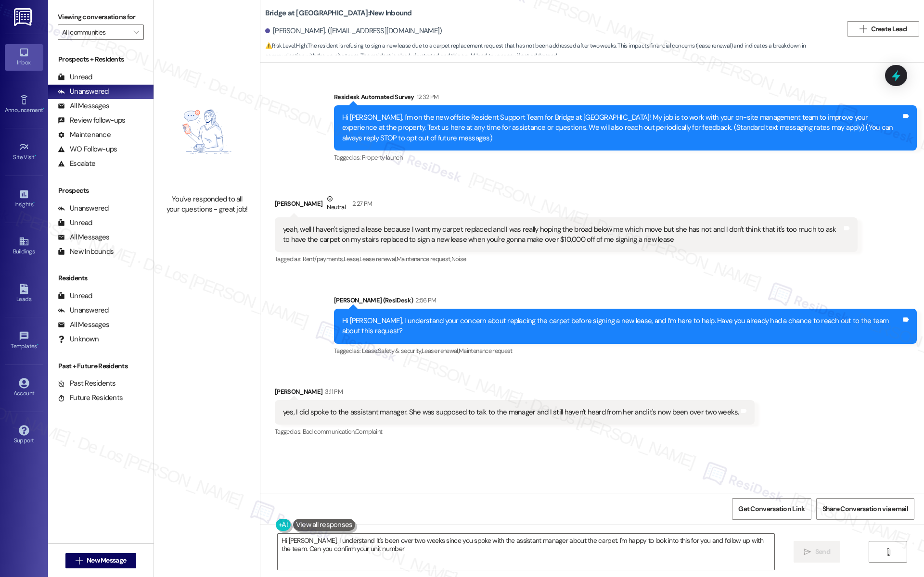  What do you see at coordinates (77, 164) in the screenshot?
I see `div: Escalate` at bounding box center [77, 164].